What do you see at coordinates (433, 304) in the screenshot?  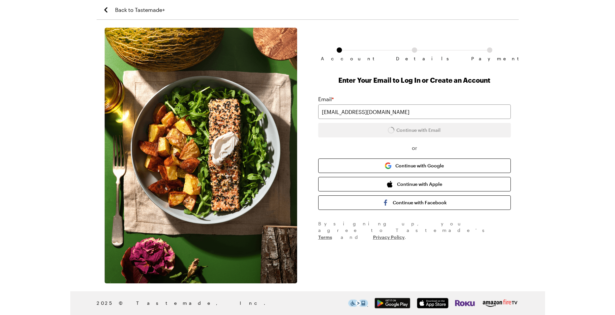 I see `a: App Store` at bounding box center [433, 304].